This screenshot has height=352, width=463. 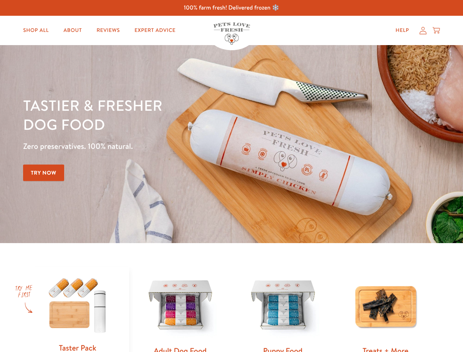 What do you see at coordinates (232, 33) in the screenshot?
I see `img: Pets Love Fresh` at bounding box center [232, 33].